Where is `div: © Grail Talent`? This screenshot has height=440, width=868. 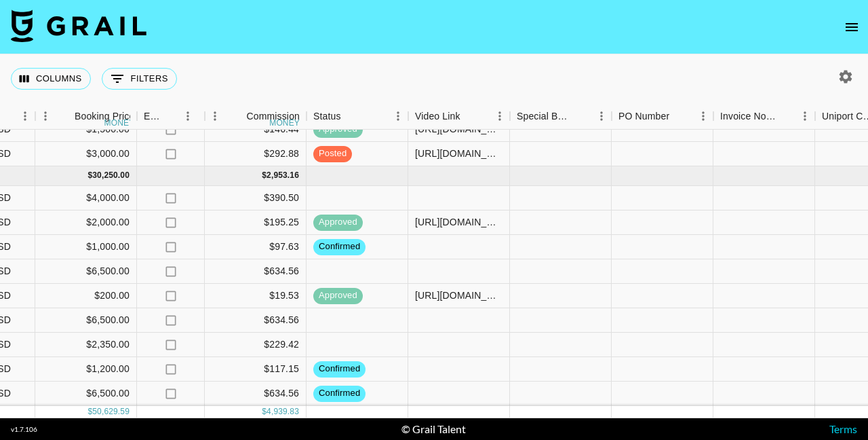
div: © Grail Talent is located at coordinates (433, 429).